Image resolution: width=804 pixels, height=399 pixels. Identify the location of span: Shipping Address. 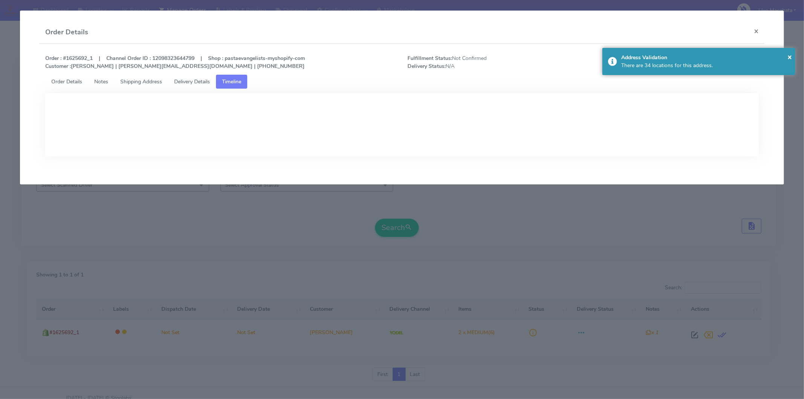
(141, 81).